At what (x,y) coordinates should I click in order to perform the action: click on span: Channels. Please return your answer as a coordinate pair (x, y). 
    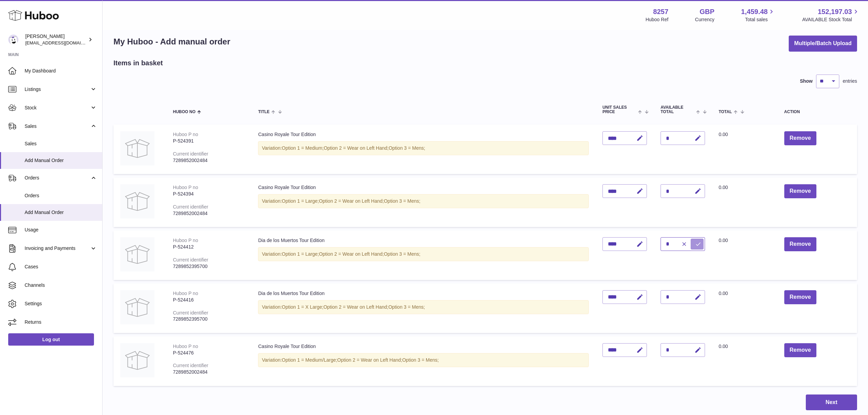
    Looking at the image, I should click on (61, 286).